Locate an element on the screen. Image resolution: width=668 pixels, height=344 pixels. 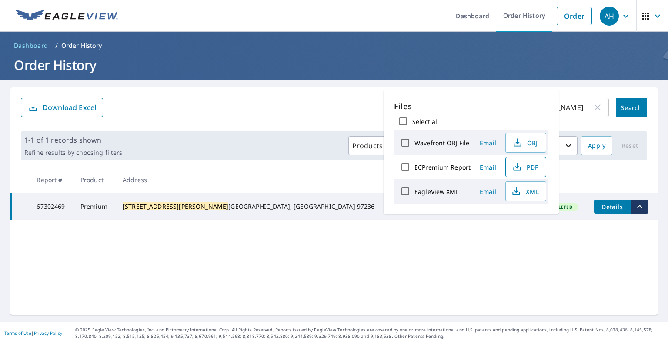
label: Wavefront OBJ File is located at coordinates (442, 143).